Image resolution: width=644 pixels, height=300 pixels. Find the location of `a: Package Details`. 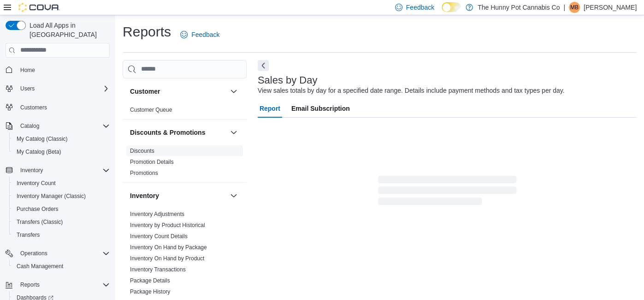

a: Package Details is located at coordinates (150, 281).